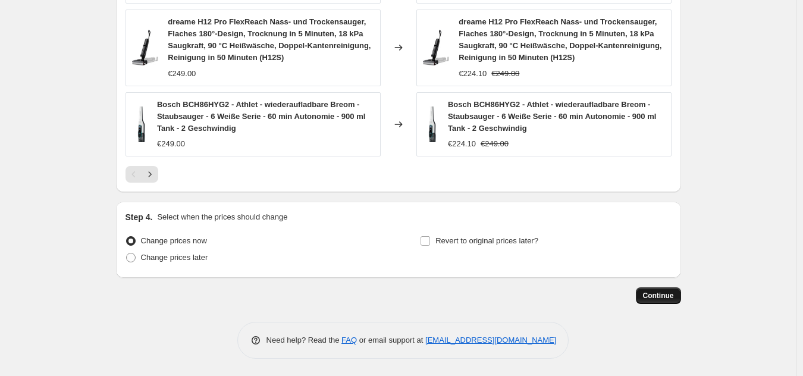 This screenshot has height=376, width=803. I want to click on button: Next, so click(150, 174).